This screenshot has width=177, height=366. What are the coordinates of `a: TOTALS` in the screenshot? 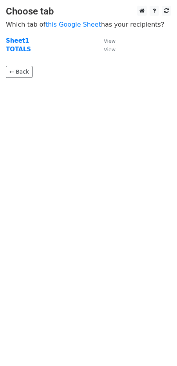 It's located at (18, 49).